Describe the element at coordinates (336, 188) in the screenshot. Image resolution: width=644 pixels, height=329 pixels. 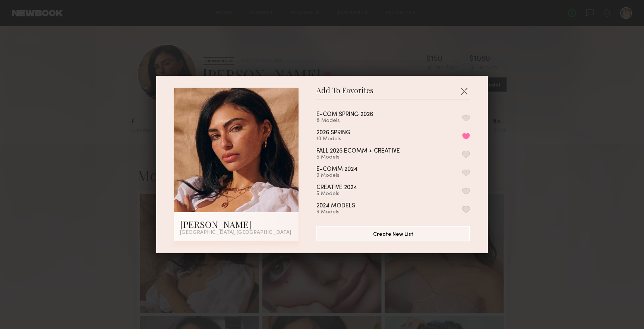
I see `div: CREATIVE 2024` at that location.